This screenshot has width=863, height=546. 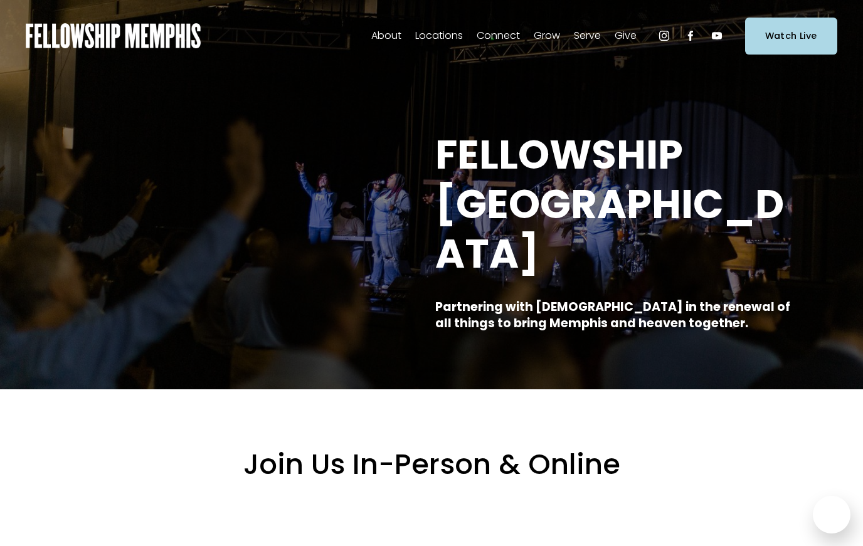 I want to click on span: Grow, so click(x=547, y=36).